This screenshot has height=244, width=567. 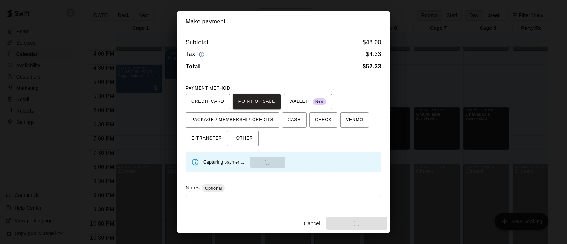 I want to click on button: E-TRANSFER, so click(x=206, y=138).